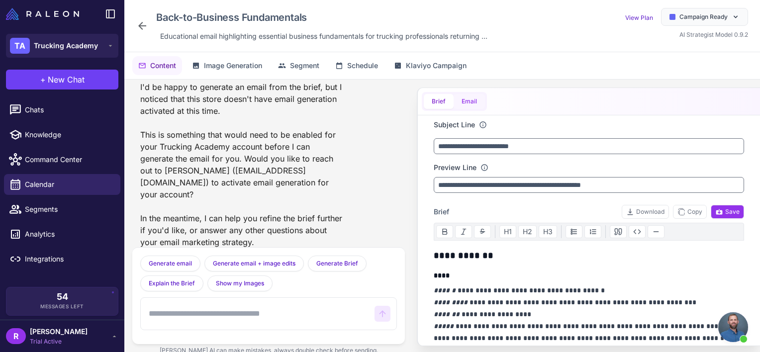 The width and height of the screenshot is (760, 352). I want to click on button: Explain the Brief, so click(172, 284).